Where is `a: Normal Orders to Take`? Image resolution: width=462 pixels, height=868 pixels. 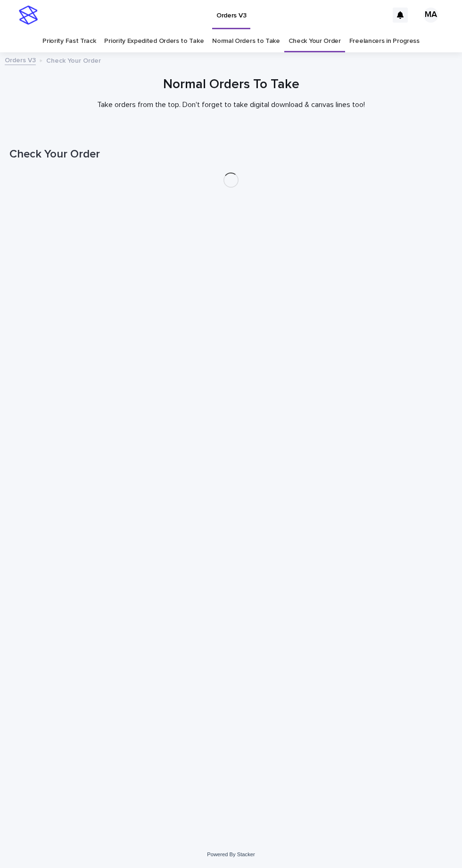
a: Normal Orders to Take is located at coordinates (246, 41).